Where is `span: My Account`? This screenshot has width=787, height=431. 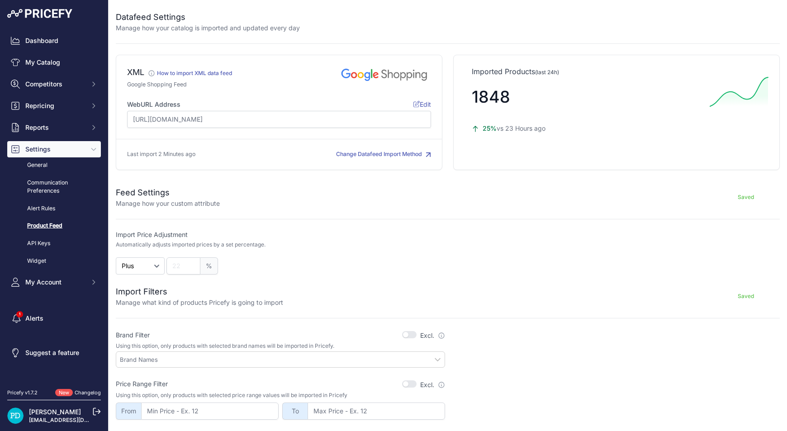
span: My Account is located at coordinates (55, 282).